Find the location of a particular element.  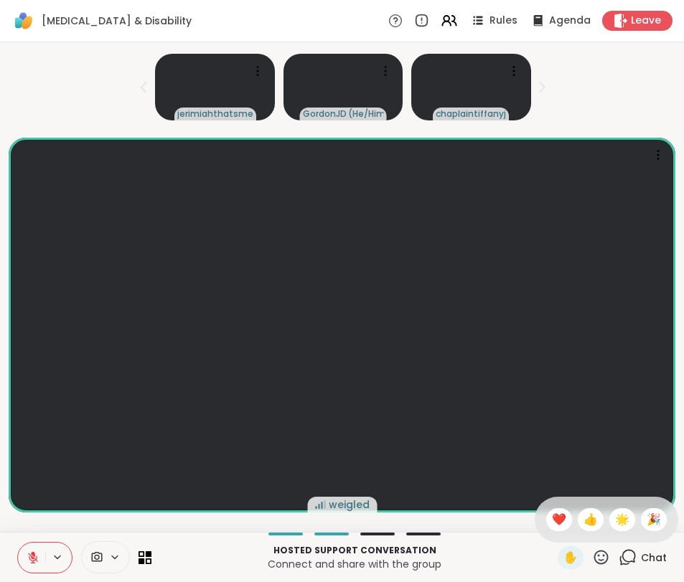

span: weigled is located at coordinates (349, 505).